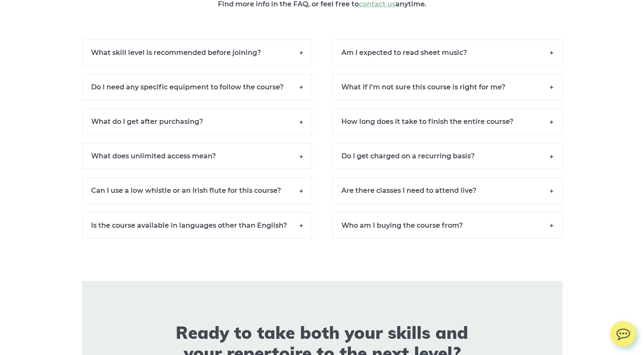  Describe the element at coordinates (448, 156) in the screenshot. I see `h6: Do I get charged on a recurring basis?` at that location.